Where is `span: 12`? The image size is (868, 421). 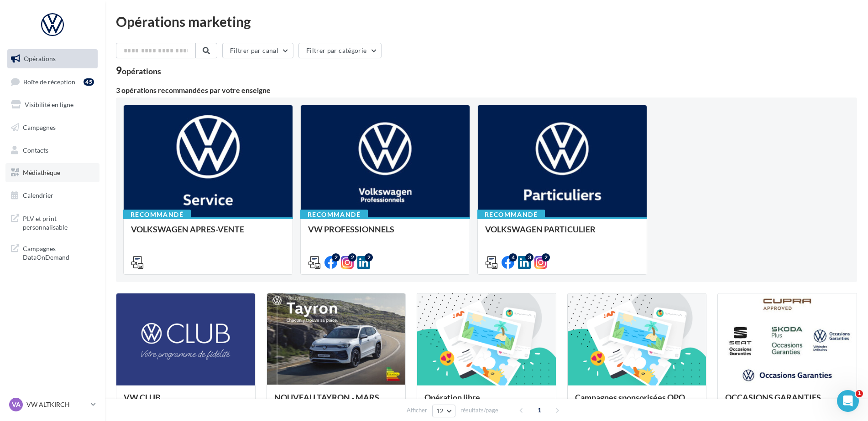 span: 12 is located at coordinates (440, 411).